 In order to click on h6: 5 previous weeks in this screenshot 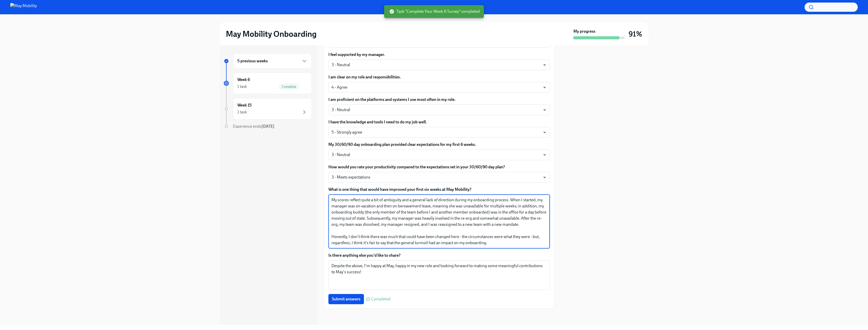, I will do `click(252, 61)`.